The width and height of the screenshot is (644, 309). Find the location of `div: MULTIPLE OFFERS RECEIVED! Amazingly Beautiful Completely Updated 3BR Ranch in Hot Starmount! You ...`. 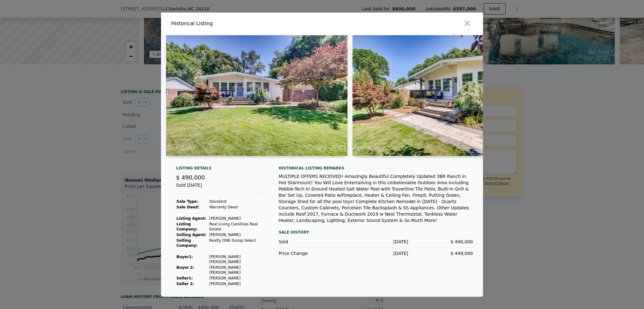

div: MULTIPLE OFFERS RECEIVED! Amazingly Beautiful Completely Updated 3BR Ranch in Hot Starmount! You ... is located at coordinates (376, 198).